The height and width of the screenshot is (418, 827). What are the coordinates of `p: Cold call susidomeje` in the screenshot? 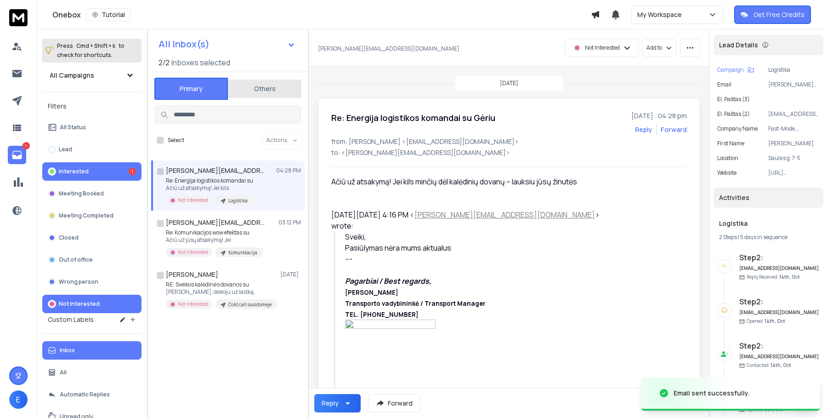 It's located at (250, 304).